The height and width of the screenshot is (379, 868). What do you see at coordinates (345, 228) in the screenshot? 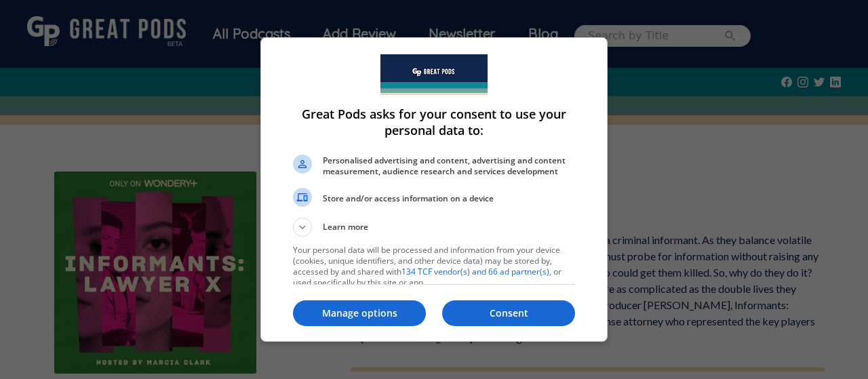
I see `span: Learn more` at bounding box center [345, 228].